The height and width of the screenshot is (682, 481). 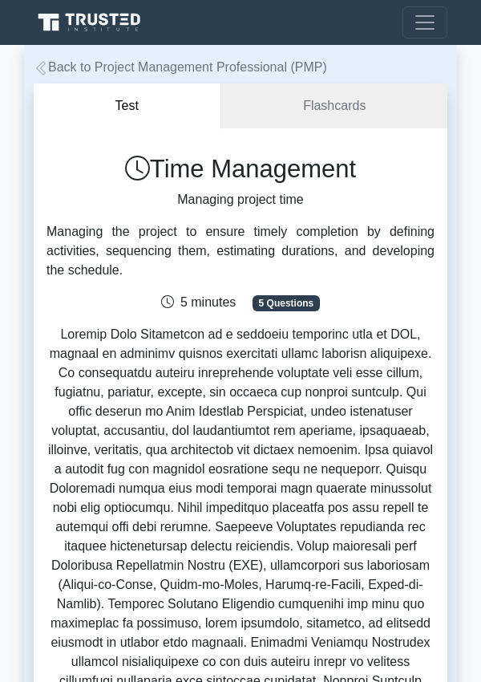 What do you see at coordinates (334, 106) in the screenshot?
I see `a: Flashcards` at bounding box center [334, 106].